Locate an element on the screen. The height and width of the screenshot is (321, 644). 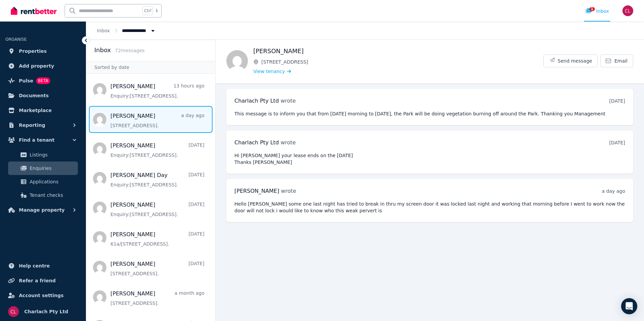
span: Help centre is located at coordinates (34, 265).